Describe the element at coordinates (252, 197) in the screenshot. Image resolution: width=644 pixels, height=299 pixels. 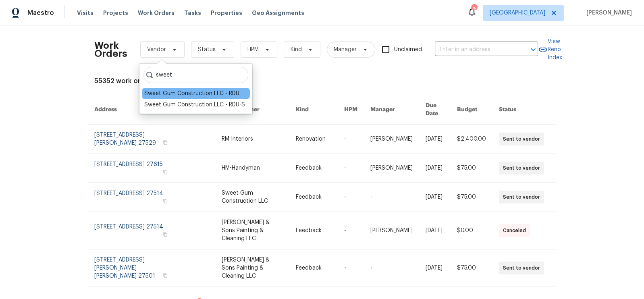
I see `td: Sweet Gum Construction LLC` at that location.